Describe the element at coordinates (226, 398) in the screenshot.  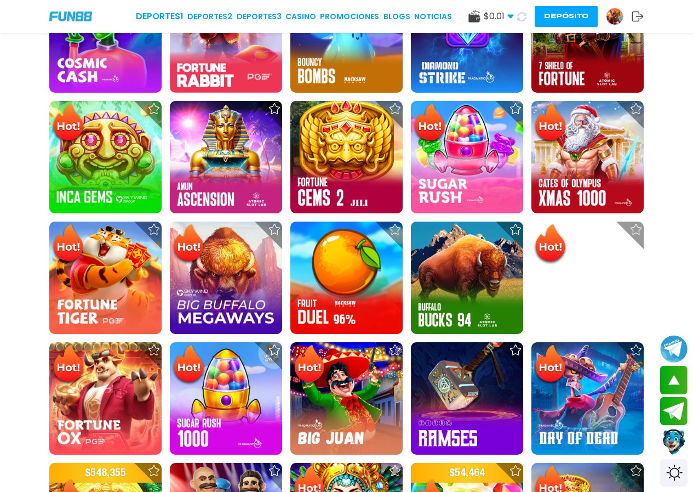
I see `img: Sugar Rush 1000` at that location.